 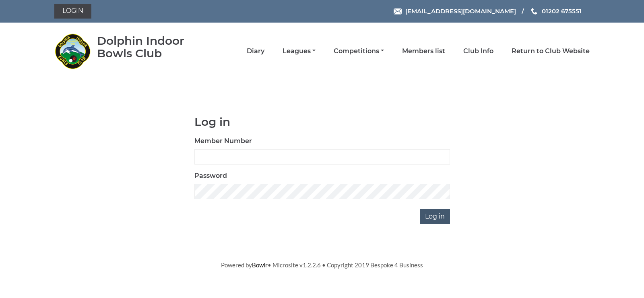 I want to click on label: Member Number, so click(x=223, y=141).